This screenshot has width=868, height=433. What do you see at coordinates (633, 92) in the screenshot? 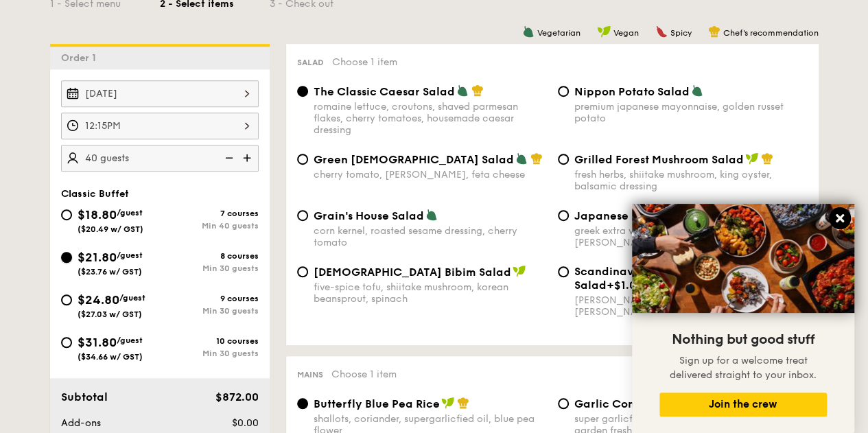
I see `span: Nippon Potato Salad` at bounding box center [633, 92].